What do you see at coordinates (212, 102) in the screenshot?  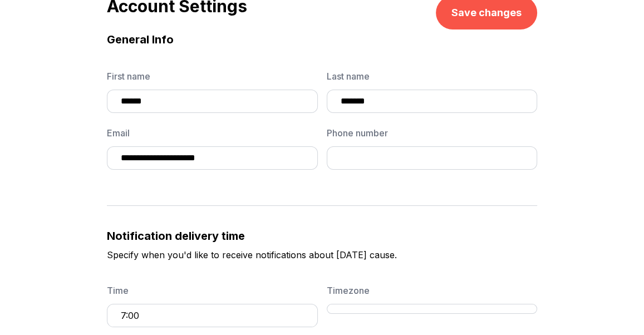 I see `input: First name` at bounding box center [212, 102].